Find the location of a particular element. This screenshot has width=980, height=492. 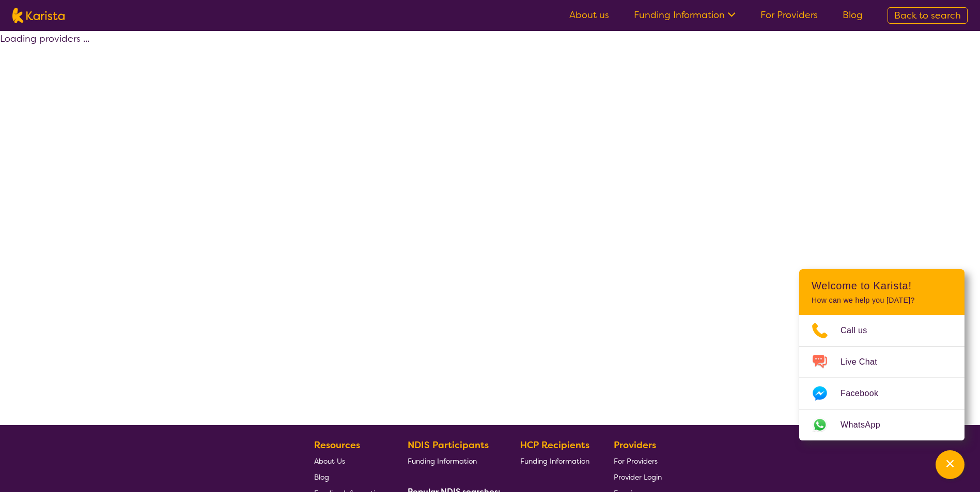

span: Provider Login is located at coordinates (637, 477).